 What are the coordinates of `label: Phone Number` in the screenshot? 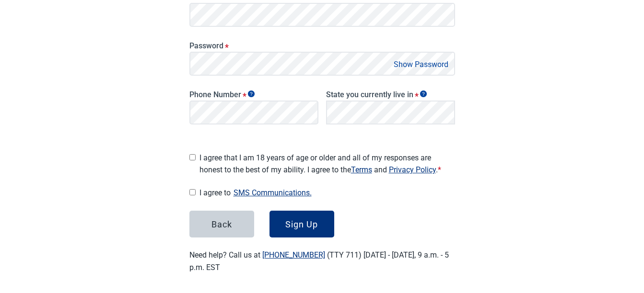 It's located at (254, 94).